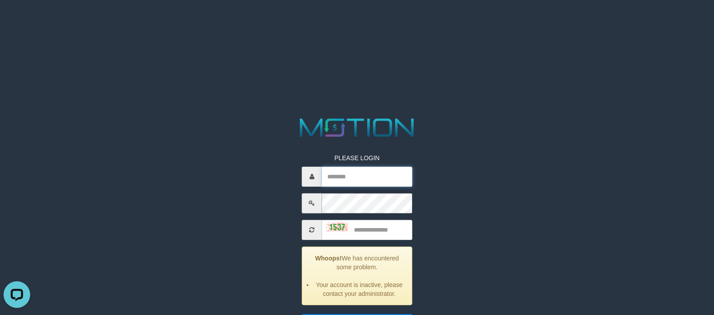  I want to click on p: PLEASE LOGIN, so click(357, 157).